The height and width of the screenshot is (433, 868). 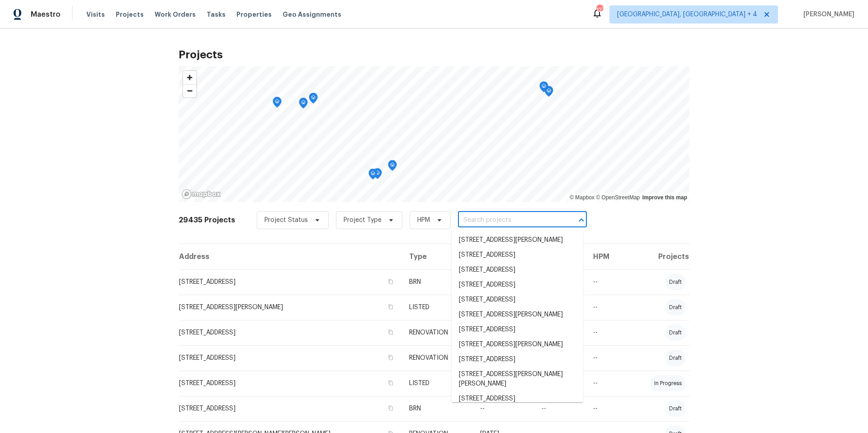 What do you see at coordinates (189, 91) in the screenshot?
I see `span: Zoom out` at bounding box center [189, 91].